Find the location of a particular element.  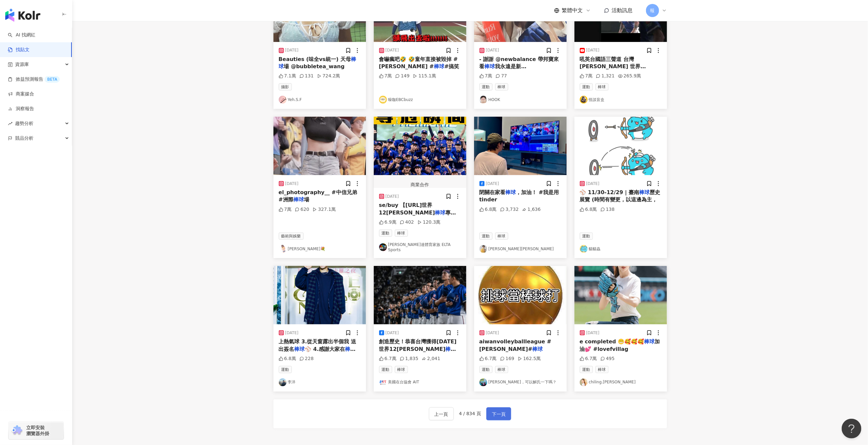

div: 149 is located at coordinates (402, 76).